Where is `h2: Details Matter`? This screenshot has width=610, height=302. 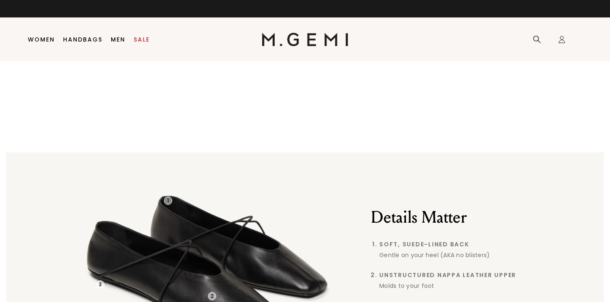 h2: Details Matter is located at coordinates (455, 217).